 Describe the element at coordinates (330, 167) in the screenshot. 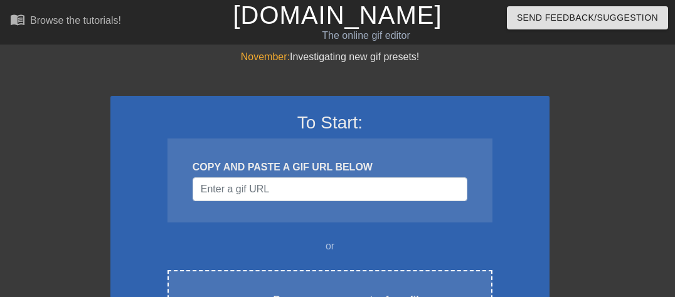

I see `div: COPY AND PASTE A GIF URL BELOW` at that location.